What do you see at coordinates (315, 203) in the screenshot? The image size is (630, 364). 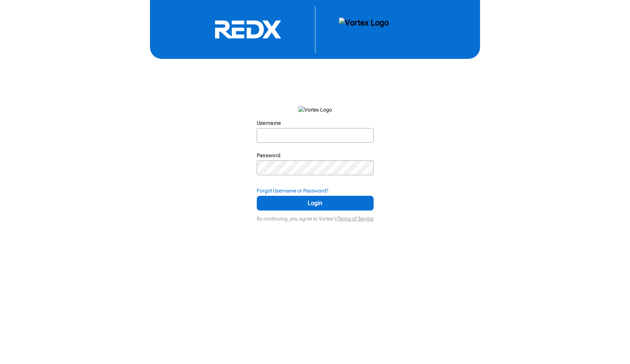 I see `span: Login` at bounding box center [315, 203].